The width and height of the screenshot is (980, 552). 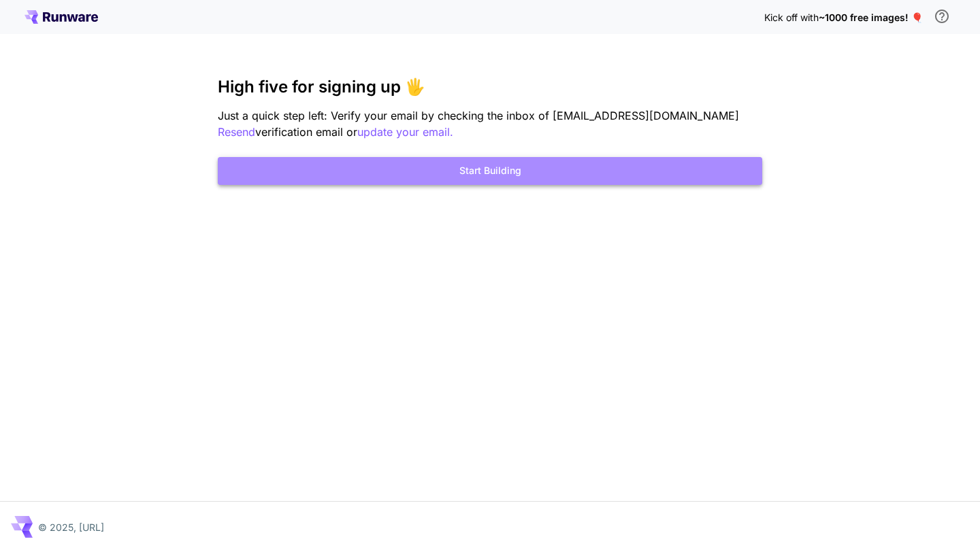 I want to click on span: Kick off with, so click(x=792, y=17).